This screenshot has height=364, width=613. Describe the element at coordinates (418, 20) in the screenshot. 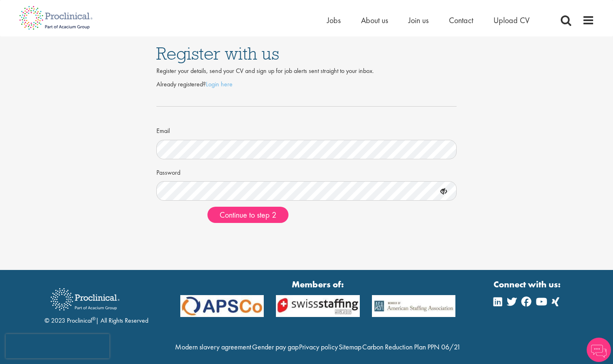

I see `span: Join us` at that location.